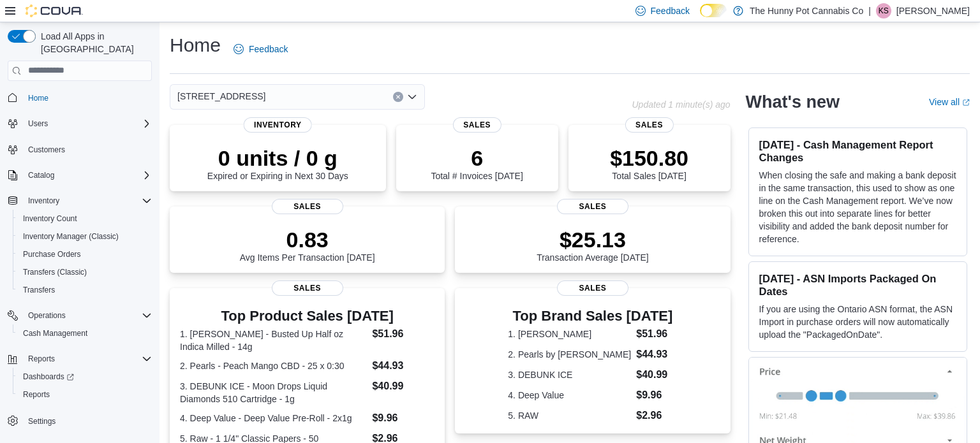 The height and width of the screenshot is (443, 980). I want to click on button: Inventory Manager (Classic), so click(85, 237).